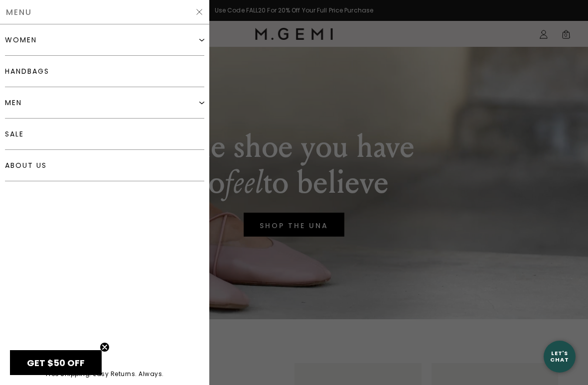 The width and height of the screenshot is (588, 385). I want to click on div: men, so click(13, 103).